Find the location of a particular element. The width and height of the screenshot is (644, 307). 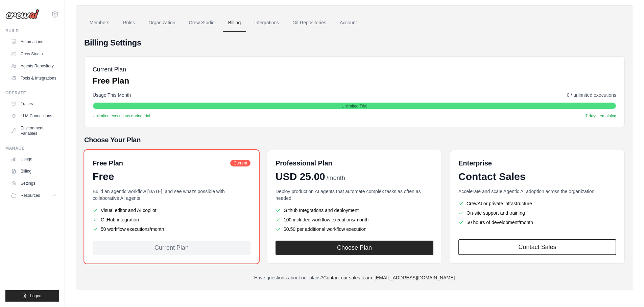

span: 0 / unlimited executions is located at coordinates (592, 95).